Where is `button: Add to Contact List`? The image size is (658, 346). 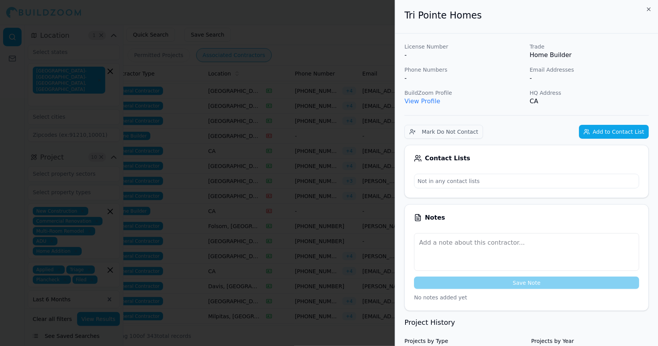
button: Add to Contact List is located at coordinates (613, 132).